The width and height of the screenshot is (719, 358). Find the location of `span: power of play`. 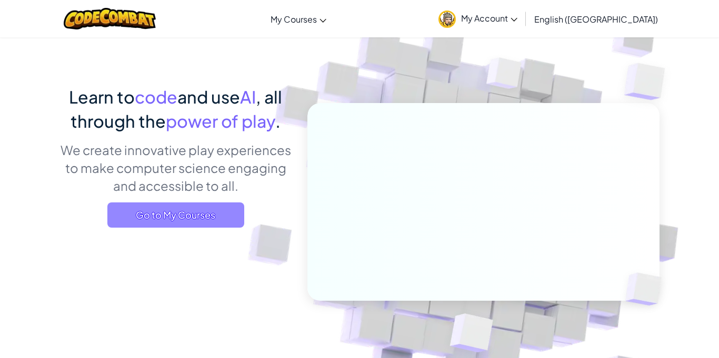

span: power of play is located at coordinates (220, 121).